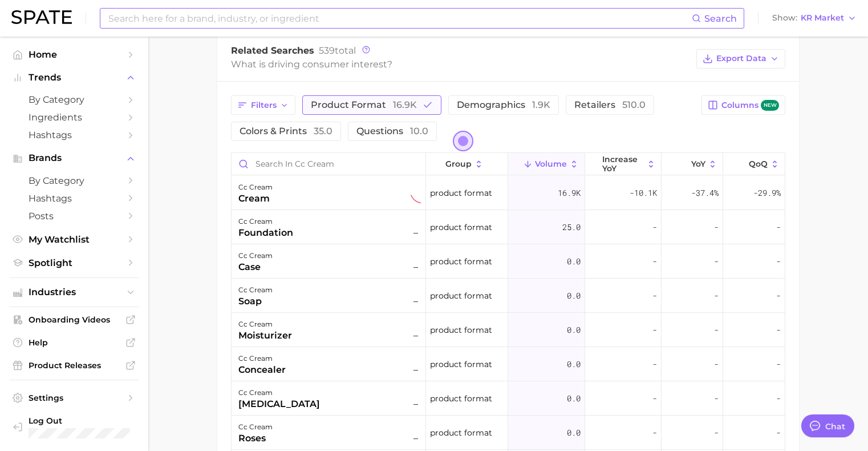  Describe the element at coordinates (74, 320) in the screenshot. I see `a: Onboarding Videos` at that location.